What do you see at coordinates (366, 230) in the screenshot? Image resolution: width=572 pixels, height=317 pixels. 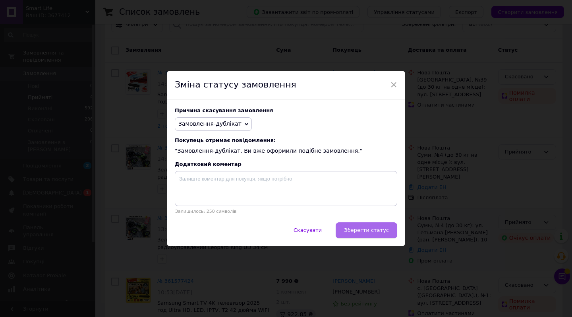 I see `span: Зберегти статус` at bounding box center [366, 230].